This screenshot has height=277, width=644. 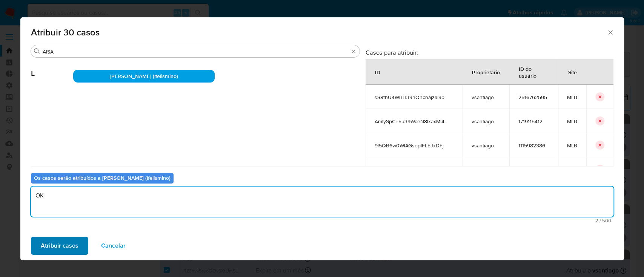 I want to click on span: Atribuir casos, so click(x=60, y=246).